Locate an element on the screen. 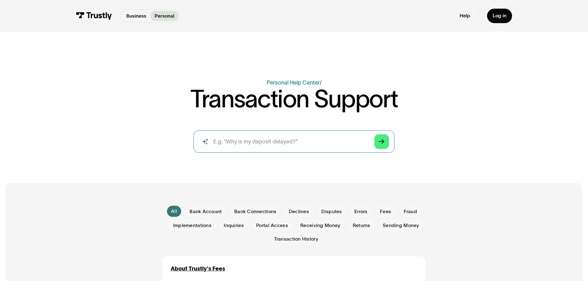 The width and height of the screenshot is (588, 281). a: Business is located at coordinates (136, 16).